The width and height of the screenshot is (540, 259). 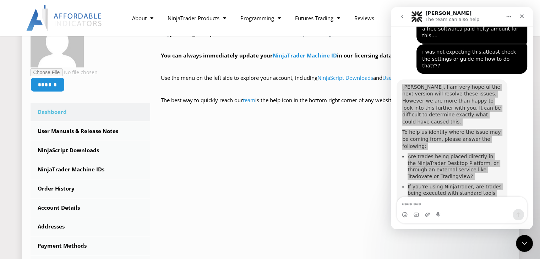 What do you see at coordinates (81, 52) in the screenshot?
I see `div: i was not expecting this.atleast check the settings or guide me how to do that???` at bounding box center [81, 52].